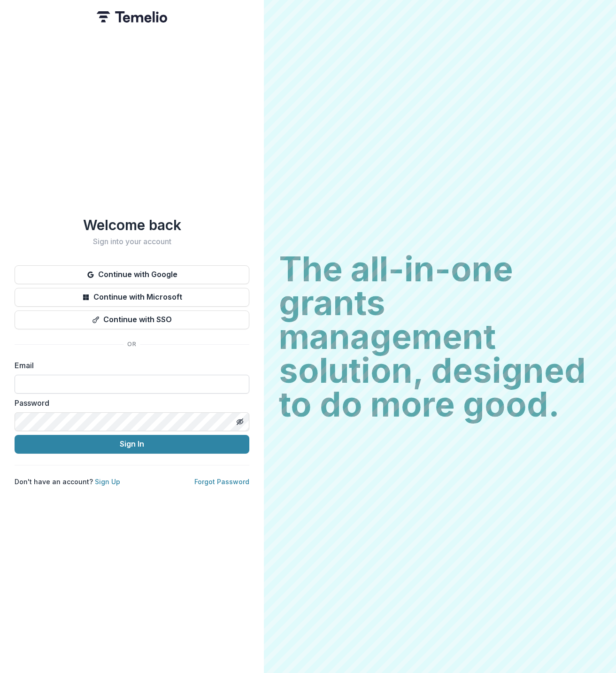 Image resolution: width=616 pixels, height=673 pixels. Describe the element at coordinates (132, 297) in the screenshot. I see `button: Continue with Microsoft` at that location.